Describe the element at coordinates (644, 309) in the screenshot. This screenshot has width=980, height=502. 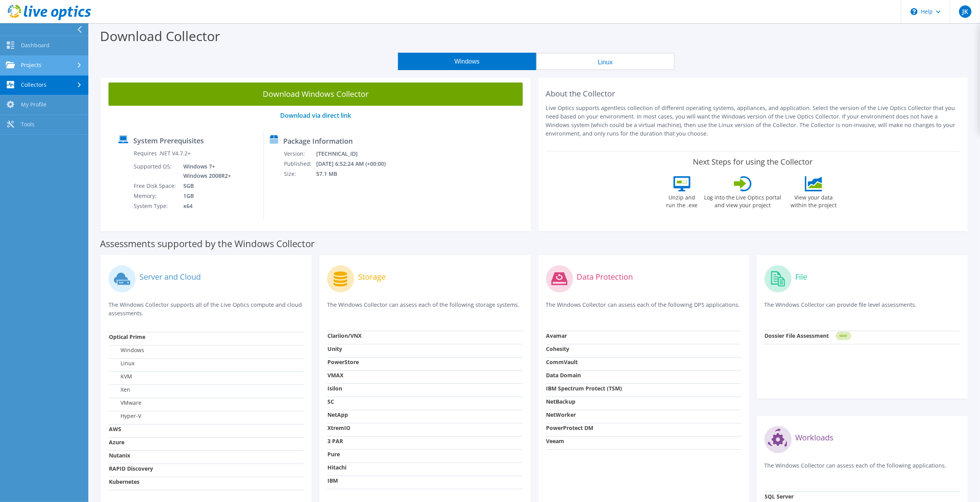
I see `p: The Windows Collector can assess each of the following DPS applications.` at that location.